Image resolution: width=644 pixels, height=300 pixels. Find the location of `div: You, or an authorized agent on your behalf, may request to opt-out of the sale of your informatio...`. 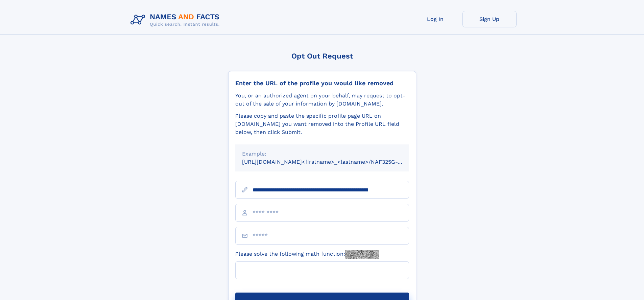

div: You, or an authorized agent on your behalf, may request to opt-out of the sale of your informatio... is located at coordinates (322, 100).